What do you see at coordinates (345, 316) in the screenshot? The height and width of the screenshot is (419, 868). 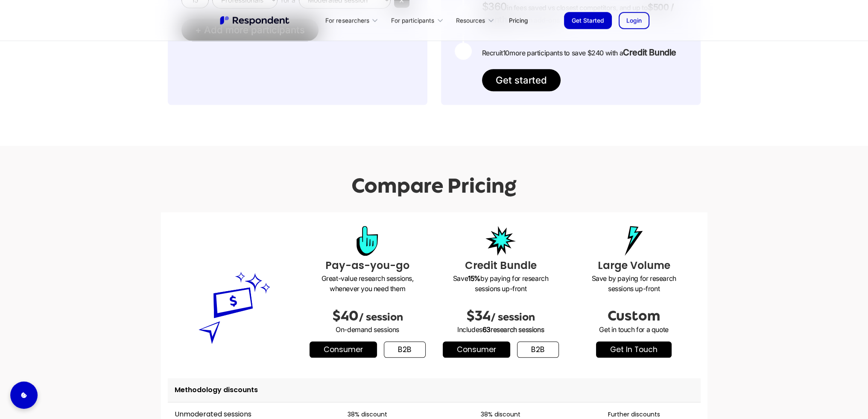 I see `span: $40` at bounding box center [345, 316].